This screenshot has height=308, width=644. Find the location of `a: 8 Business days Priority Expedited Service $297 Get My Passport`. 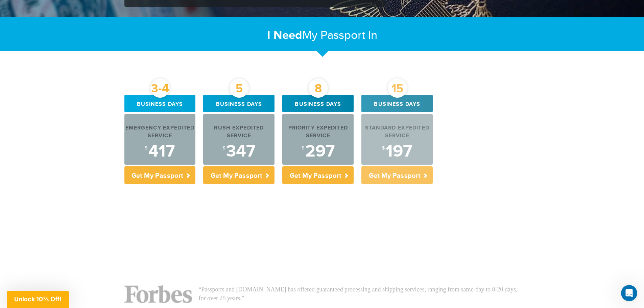

a: 8 Business days Priority Expedited Service $297 Get My Passport is located at coordinates (318, 139).